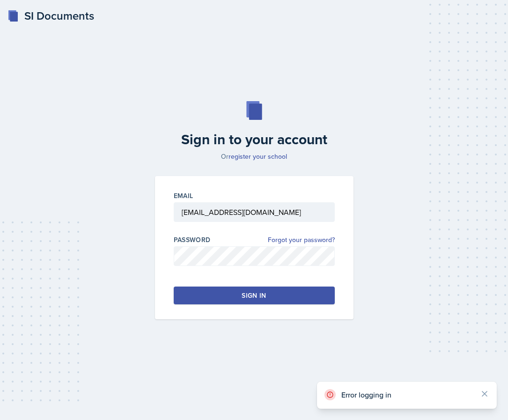 Image resolution: width=508 pixels, height=420 pixels. I want to click on p: Error logging in, so click(407, 395).